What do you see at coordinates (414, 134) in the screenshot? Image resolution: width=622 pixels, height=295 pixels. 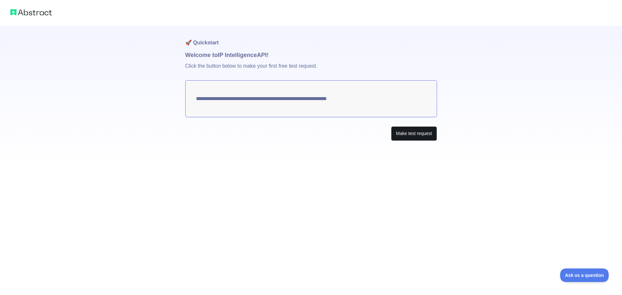 I see `button: Make test request` at bounding box center [414, 134].